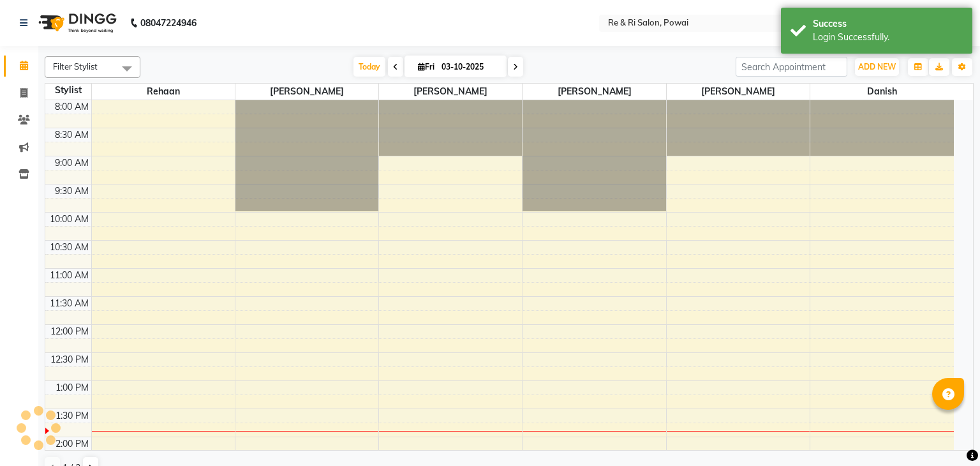 The width and height of the screenshot is (980, 466). I want to click on div: 11:00 AM, so click(69, 275).